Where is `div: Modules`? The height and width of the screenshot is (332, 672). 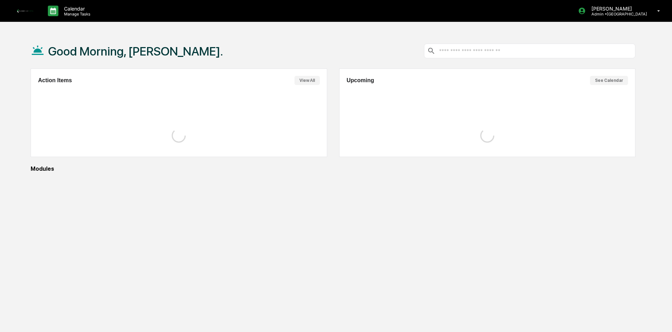
div: Modules is located at coordinates (333, 169).